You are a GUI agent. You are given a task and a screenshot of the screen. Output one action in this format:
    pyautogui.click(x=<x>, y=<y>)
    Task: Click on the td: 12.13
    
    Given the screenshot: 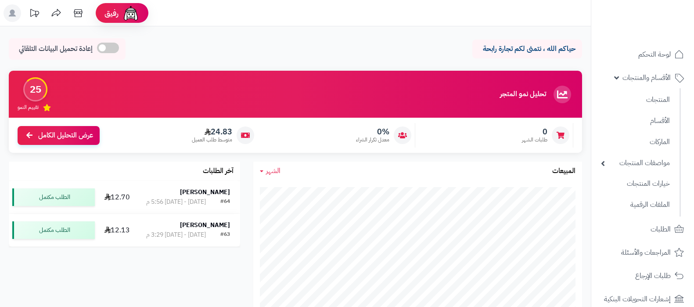 What is the action you would take?
    pyautogui.click(x=117, y=230)
    